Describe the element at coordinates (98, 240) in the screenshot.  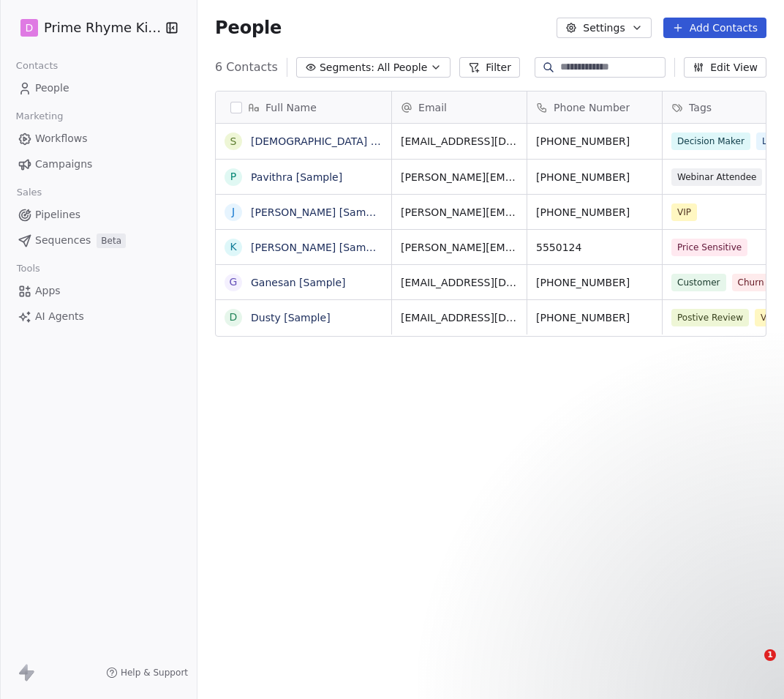
I see `a: SequencesBeta` at that location.